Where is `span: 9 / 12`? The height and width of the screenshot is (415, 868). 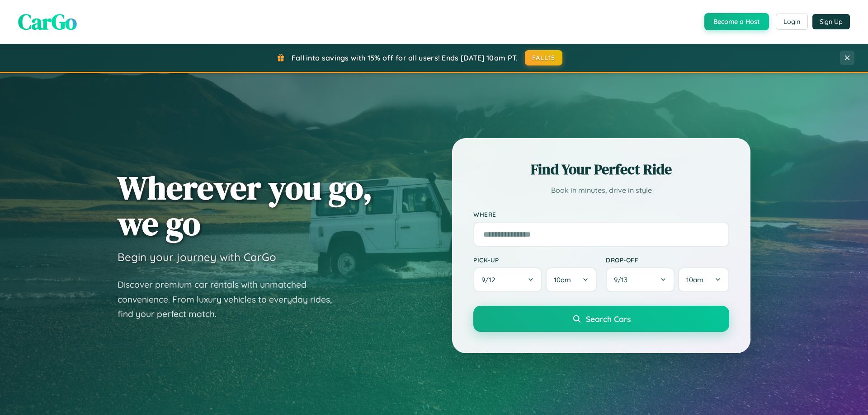 span: 9 / 12 is located at coordinates (490, 279).